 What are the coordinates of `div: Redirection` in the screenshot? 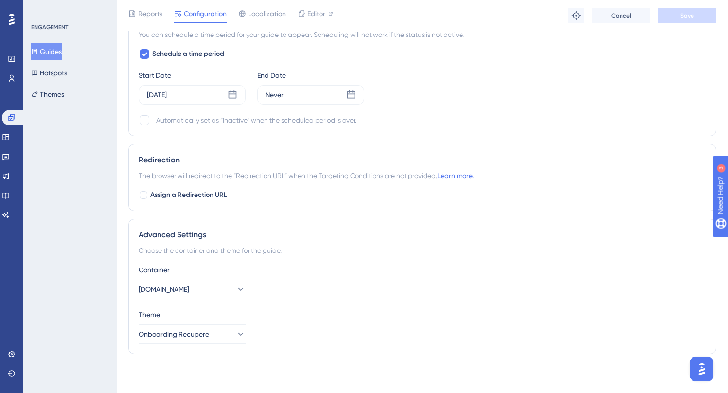 It's located at (422, 160).